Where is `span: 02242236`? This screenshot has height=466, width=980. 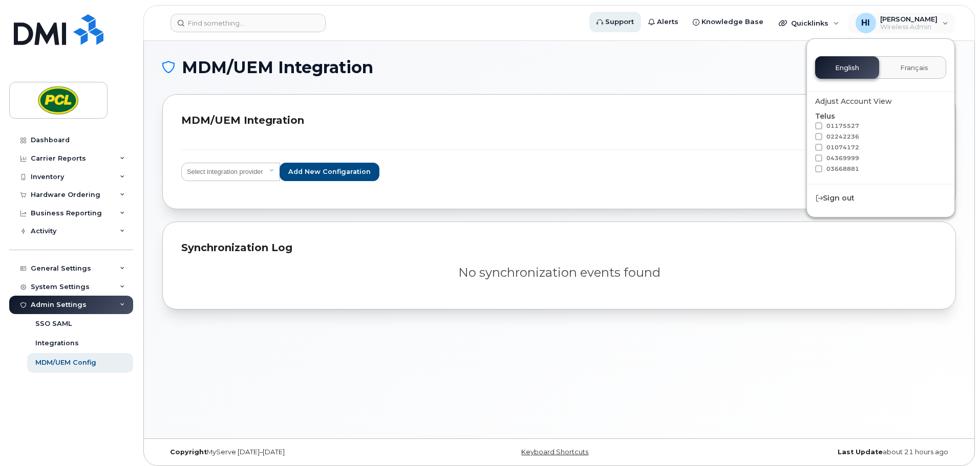
span: 02242236 is located at coordinates (843, 137).